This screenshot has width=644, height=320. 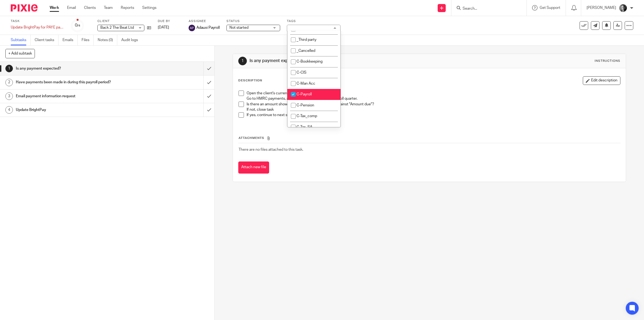 I want to click on label: Client, so click(x=124, y=21).